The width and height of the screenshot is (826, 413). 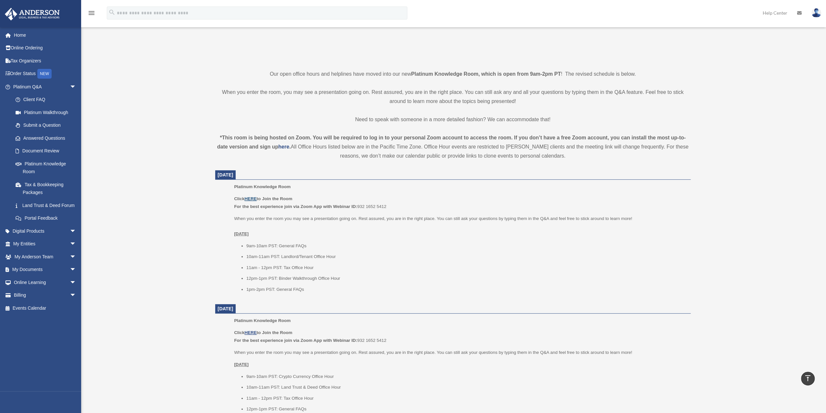 What do you see at coordinates (46, 168) in the screenshot?
I see `a: Platinum Knowledge Room` at bounding box center [46, 168].